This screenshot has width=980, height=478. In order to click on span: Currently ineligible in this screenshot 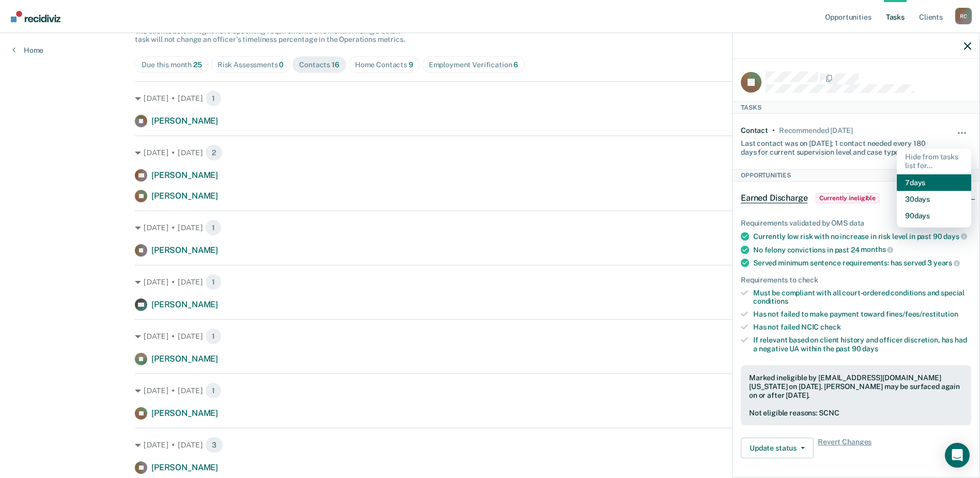, I will do `click(847, 198)`.